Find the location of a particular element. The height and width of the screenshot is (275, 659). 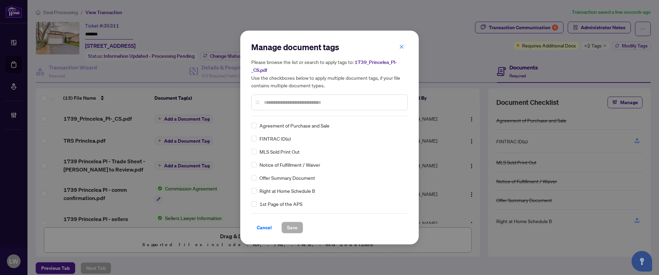

button: Save is located at coordinates (292, 227).